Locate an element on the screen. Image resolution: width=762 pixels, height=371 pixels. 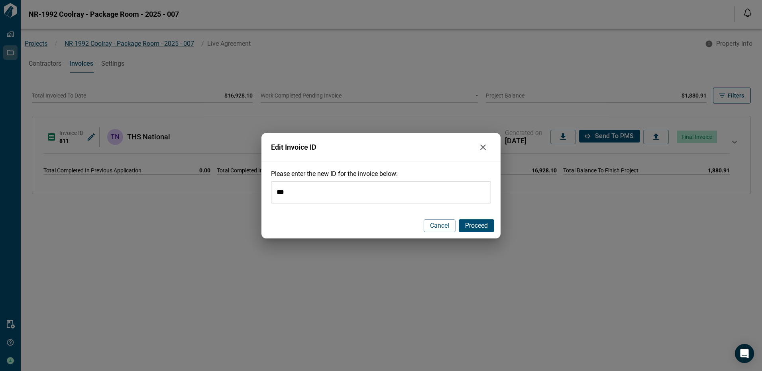
button: Proceed is located at coordinates (476, 226).